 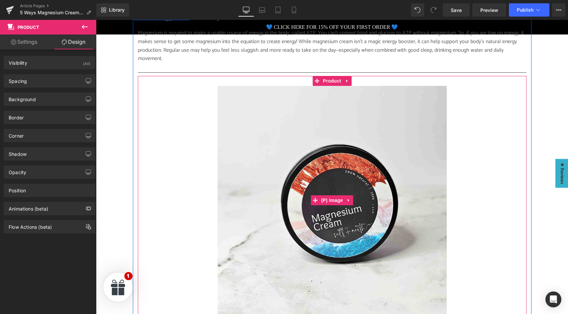 What do you see at coordinates (18, 152) in the screenshot?
I see `div: Shadow` at bounding box center [18, 152].